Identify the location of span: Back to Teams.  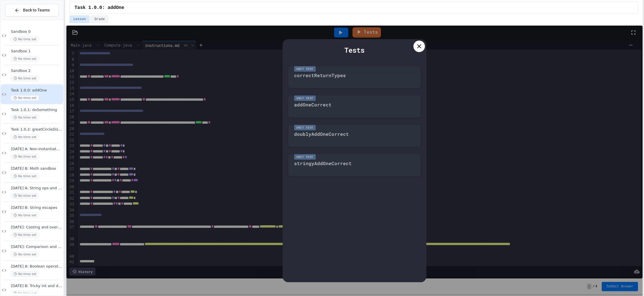
(36, 10).